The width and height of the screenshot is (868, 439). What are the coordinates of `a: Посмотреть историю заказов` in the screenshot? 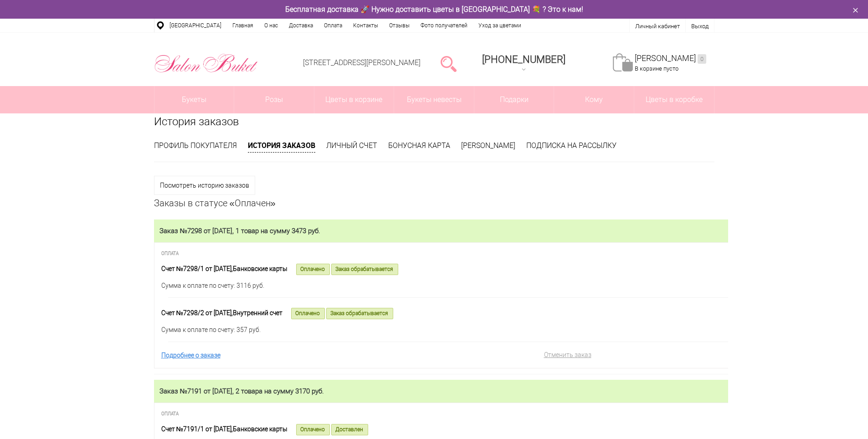 It's located at (204, 186).